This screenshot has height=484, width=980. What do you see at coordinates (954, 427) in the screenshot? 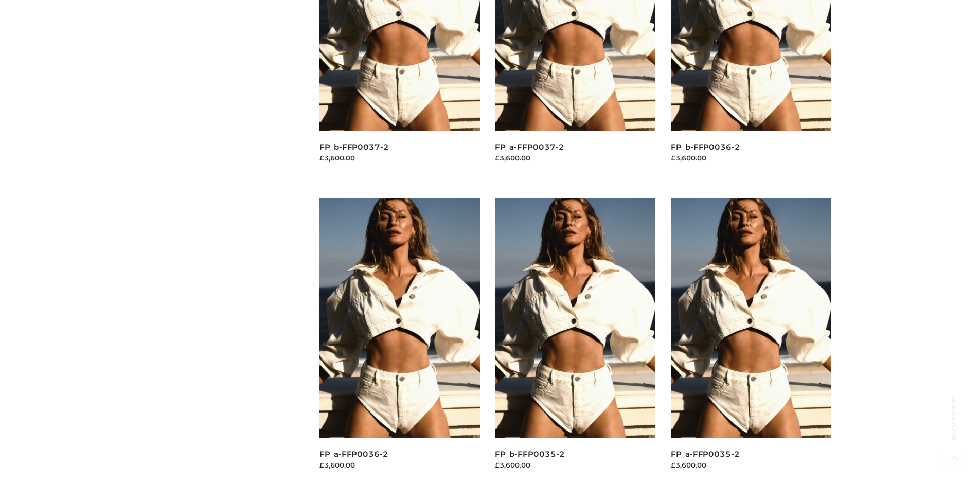
I see `span: Back to top` at bounding box center [954, 427].